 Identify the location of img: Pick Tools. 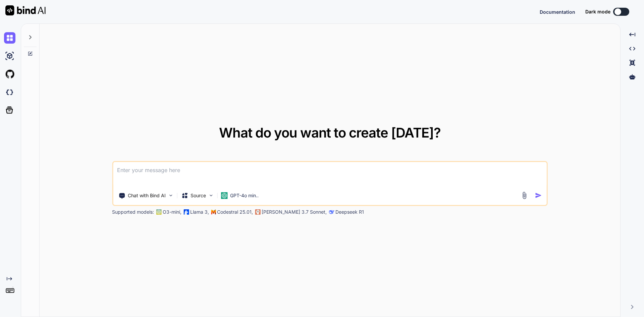
(170, 195).